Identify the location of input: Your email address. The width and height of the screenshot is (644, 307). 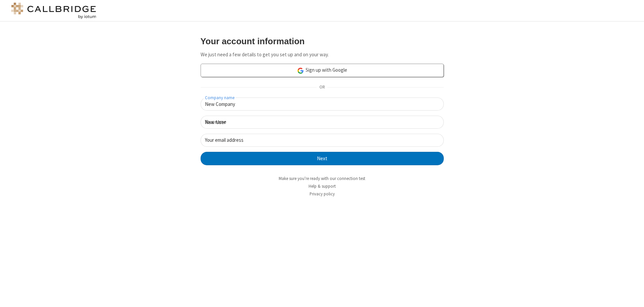
(322, 140).